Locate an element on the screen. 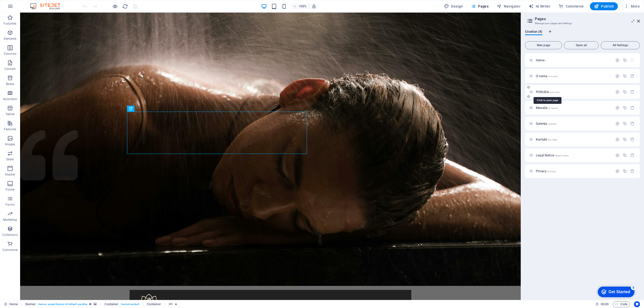  p: Tables is located at coordinates (10, 114).